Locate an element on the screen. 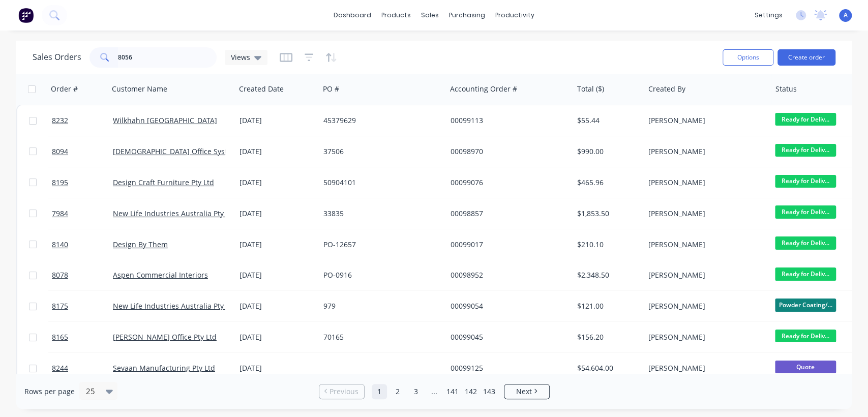 Image resolution: width=868 pixels, height=417 pixels. span: 8094 is located at coordinates (60, 152).